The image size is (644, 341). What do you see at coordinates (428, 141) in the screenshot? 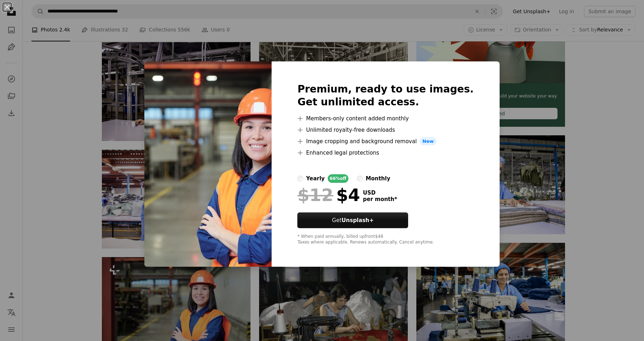
I see `span: New` at bounding box center [428, 141].